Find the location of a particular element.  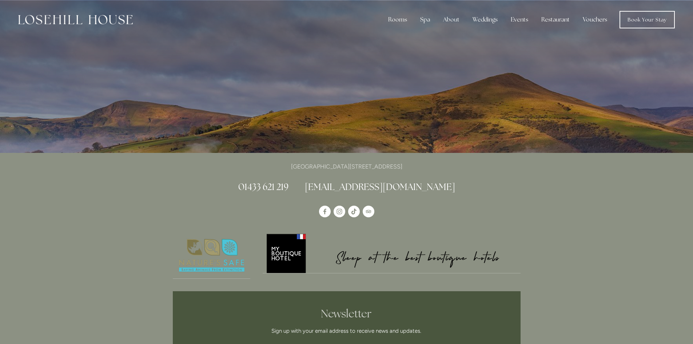

a: Losehill House Hotel & Spa is located at coordinates (325, 211).